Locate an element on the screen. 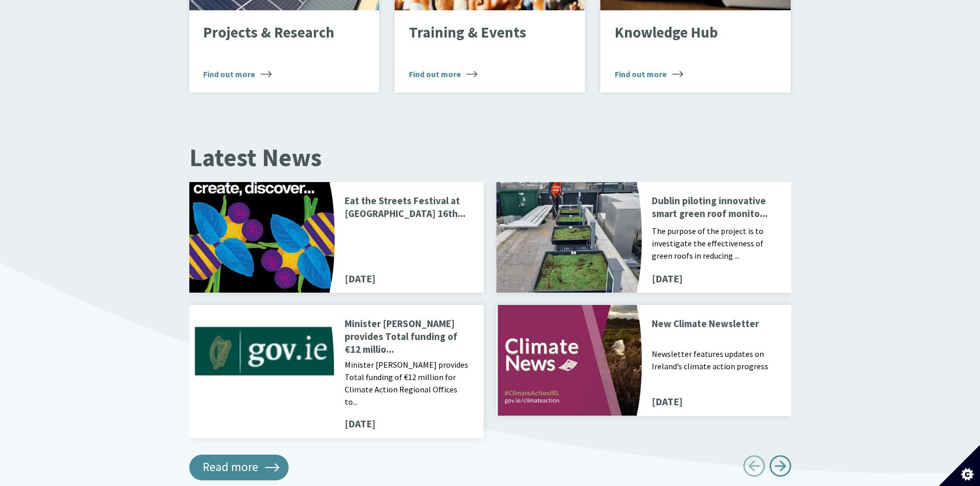 Image resolution: width=980 pixels, height=486 pixels. p: Knowledge Hub is located at coordinates (688, 33).